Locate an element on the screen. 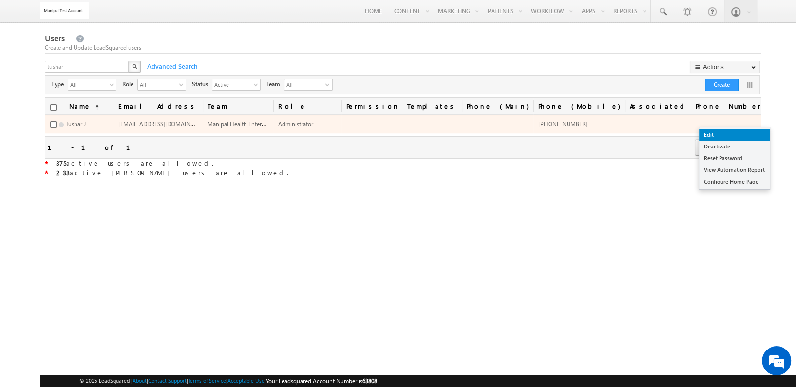 Image resolution: width=796 pixels, height=387 pixels. button: Actions is located at coordinates (725, 67).